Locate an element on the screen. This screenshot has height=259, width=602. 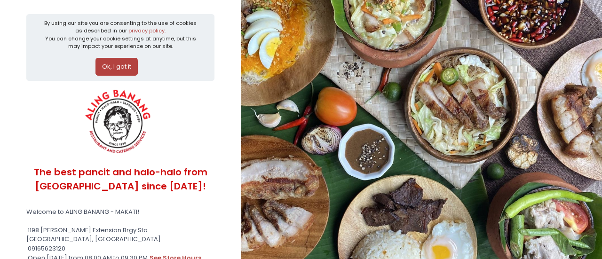
button: Ok, I got it is located at coordinates (117, 67).